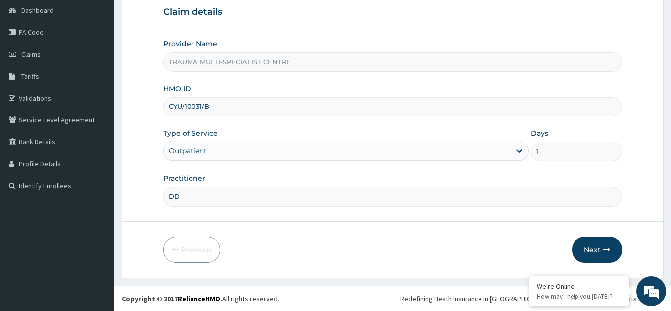 This screenshot has height=311, width=671. What do you see at coordinates (393, 106) in the screenshot?
I see `input: Enter HMO ID` at bounding box center [393, 106].